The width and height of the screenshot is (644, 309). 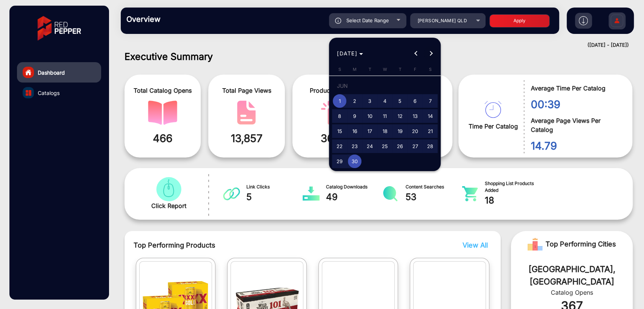 I want to click on button: June 27, 2025, so click(x=415, y=146).